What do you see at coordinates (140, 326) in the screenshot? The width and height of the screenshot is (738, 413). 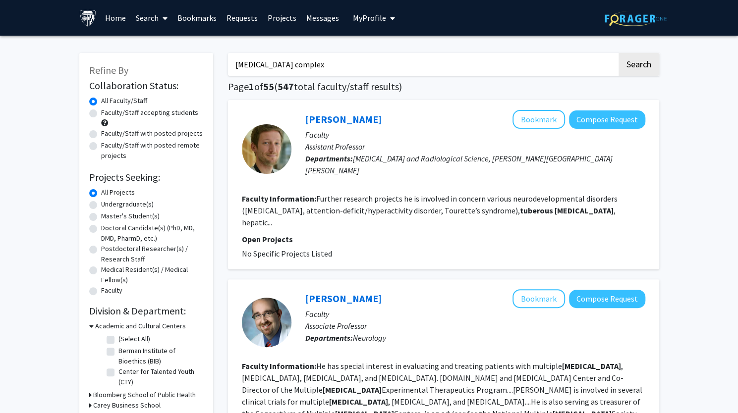 I see `h3: Academic and Cultural Centers` at bounding box center [140, 326].